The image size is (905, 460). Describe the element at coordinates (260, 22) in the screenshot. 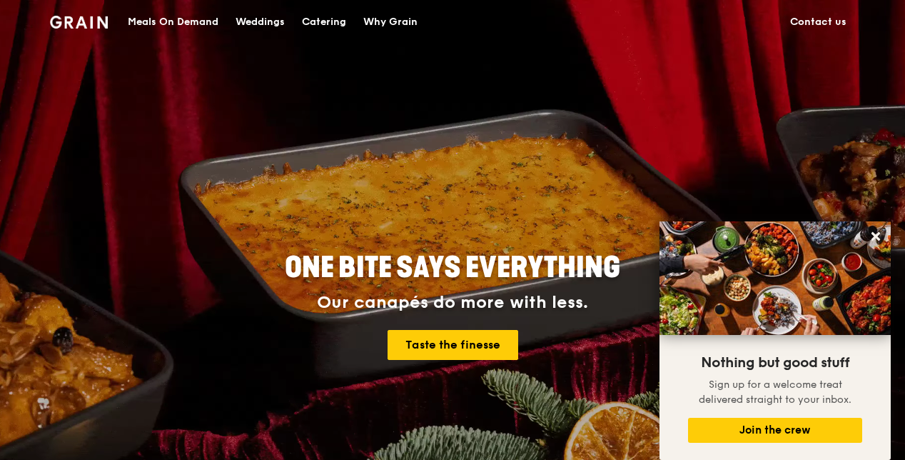

I see `div: Weddings` at that location.